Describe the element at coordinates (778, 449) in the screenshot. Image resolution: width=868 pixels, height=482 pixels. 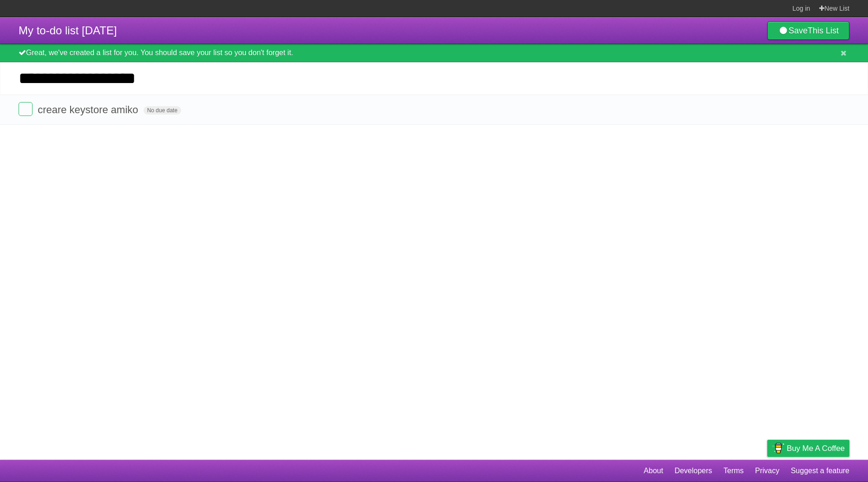
I see `img: Buy me a coffee` at that location.